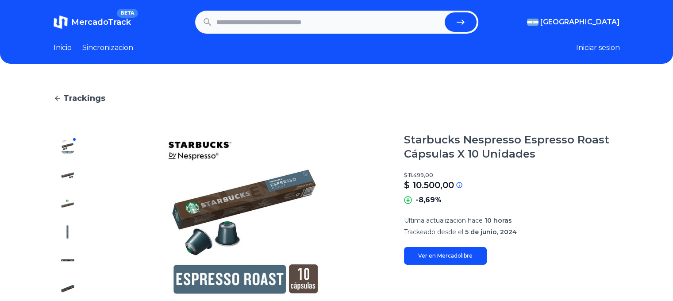 This screenshot has height=301, width=673. I want to click on img: Argentina, so click(533, 22).